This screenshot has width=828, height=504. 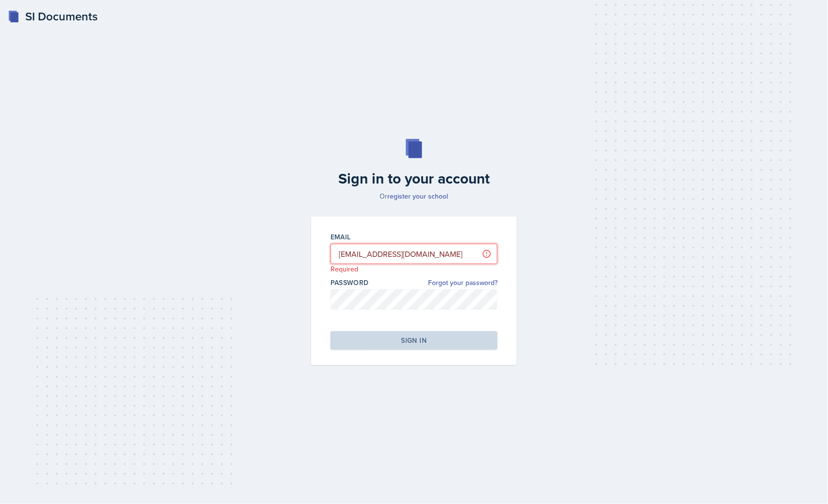 What do you see at coordinates (414, 340) in the screenshot?
I see `button: Sign in` at bounding box center [414, 340].